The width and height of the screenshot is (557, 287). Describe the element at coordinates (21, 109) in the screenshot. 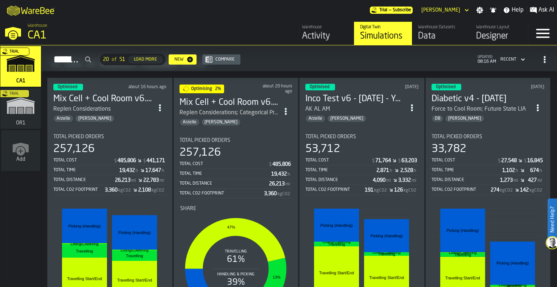

I see `a: link-to-/wh/i/02d92962-0f11-4133-9763-7cb092bceeef/simulations` at that location.